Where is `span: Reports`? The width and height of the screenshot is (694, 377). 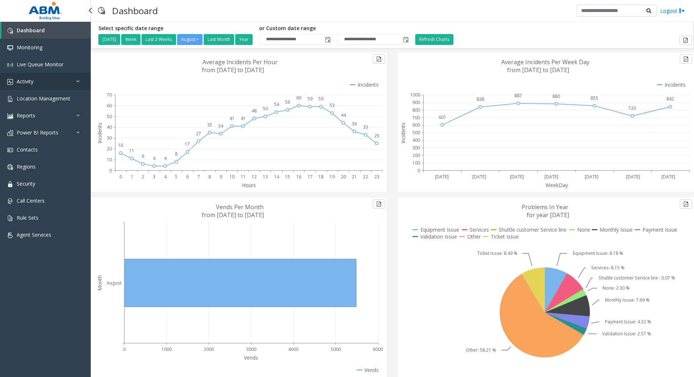 span: Reports is located at coordinates (26, 115).